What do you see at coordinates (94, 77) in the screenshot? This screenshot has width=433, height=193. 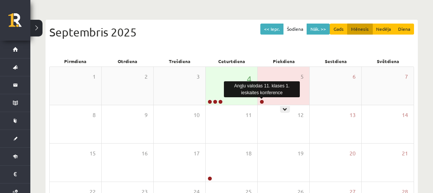 I see `span: 1` at bounding box center [94, 77].